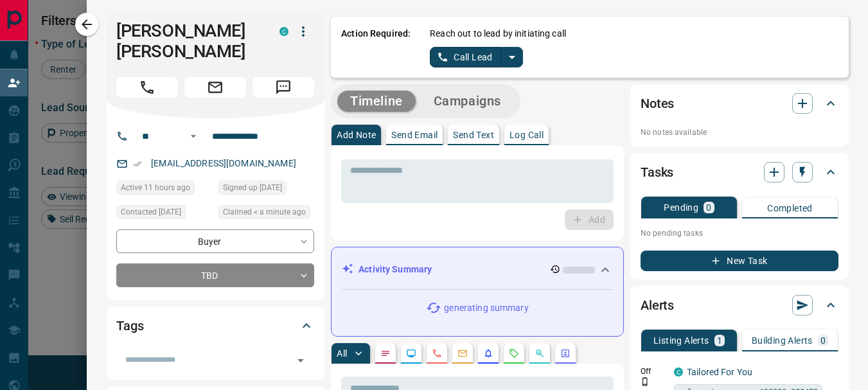  What do you see at coordinates (488, 354) in the screenshot?
I see `svg: Listing Alerts` at bounding box center [488, 354].